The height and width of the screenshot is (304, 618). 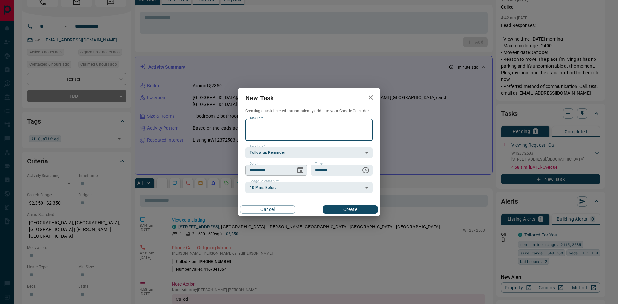 I want to click on button: Choose date, selected date is Sep 14, 2025, so click(x=300, y=170).